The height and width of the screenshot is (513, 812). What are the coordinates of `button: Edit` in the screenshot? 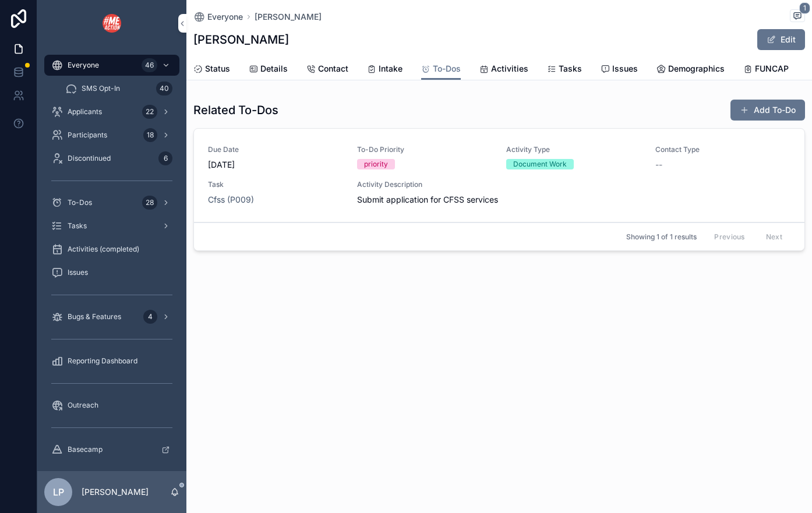 It's located at (781, 40).